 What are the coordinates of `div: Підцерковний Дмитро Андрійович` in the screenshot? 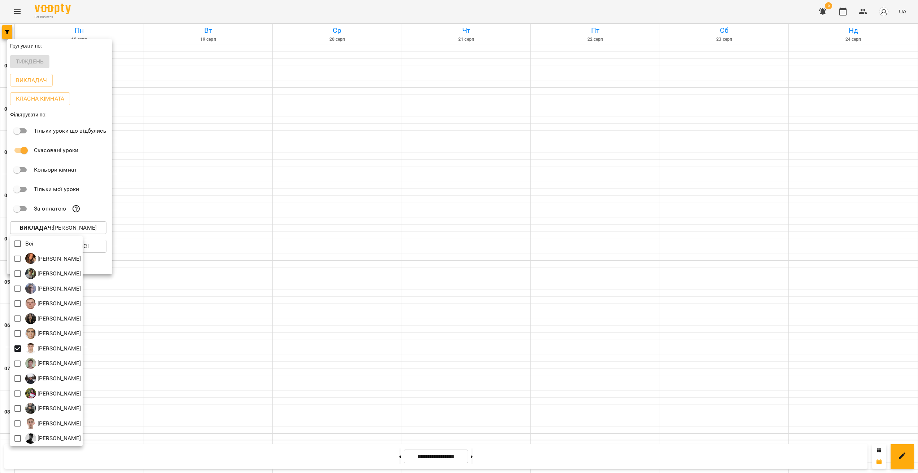 It's located at (53, 364).